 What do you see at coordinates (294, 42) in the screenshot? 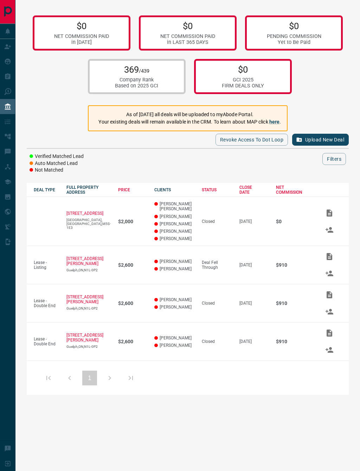
I see `div: Yet to Be Paid` at bounding box center [294, 42].